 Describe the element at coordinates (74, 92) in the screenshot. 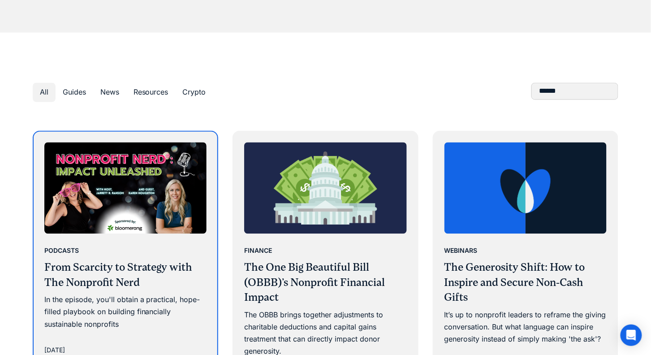

I see `div: Guides` at that location.